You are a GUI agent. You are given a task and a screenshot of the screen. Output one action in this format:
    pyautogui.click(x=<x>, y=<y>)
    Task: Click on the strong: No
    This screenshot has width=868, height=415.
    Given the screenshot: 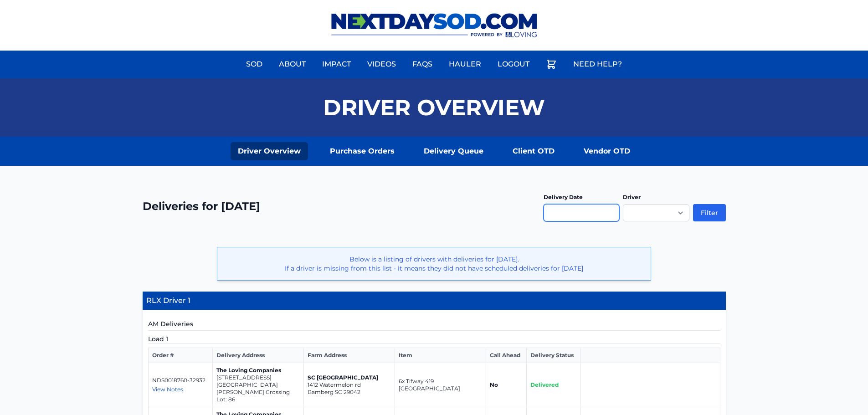 What is the action you would take?
    pyautogui.click(x=494, y=384)
    